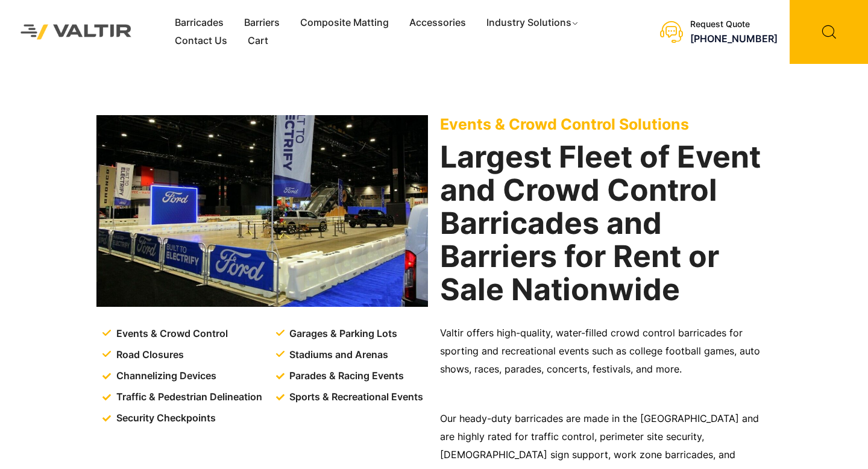  I want to click on a: Industry Solutions, so click(533, 23).